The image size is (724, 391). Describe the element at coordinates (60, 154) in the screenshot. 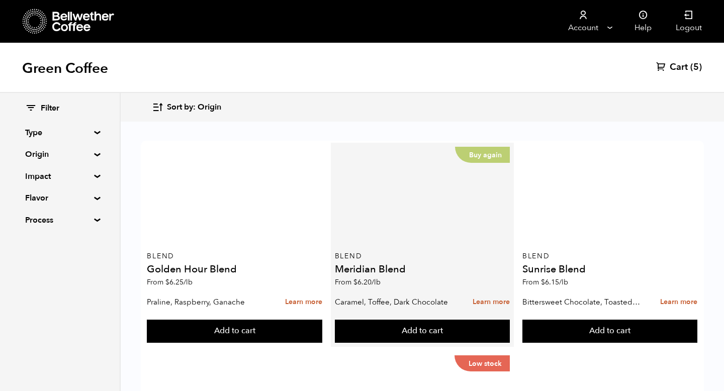

I see `summary: Origin` at that location.